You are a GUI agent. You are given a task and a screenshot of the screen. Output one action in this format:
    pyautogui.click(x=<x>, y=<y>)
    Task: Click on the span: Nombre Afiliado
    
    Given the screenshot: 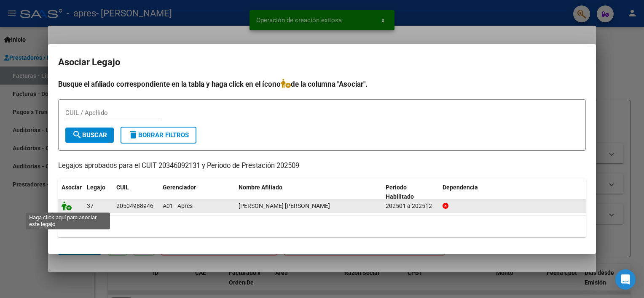 What is the action you would take?
    pyautogui.click(x=260, y=187)
    